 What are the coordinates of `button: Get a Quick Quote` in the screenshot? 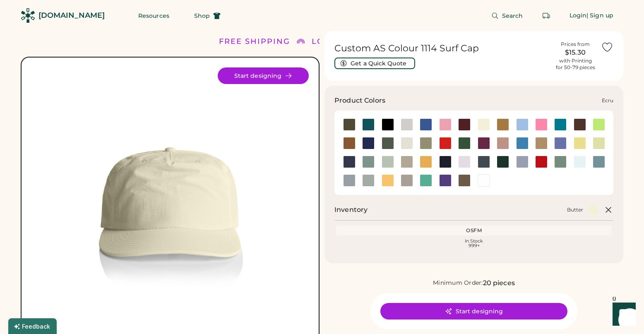 It's located at (375, 63).